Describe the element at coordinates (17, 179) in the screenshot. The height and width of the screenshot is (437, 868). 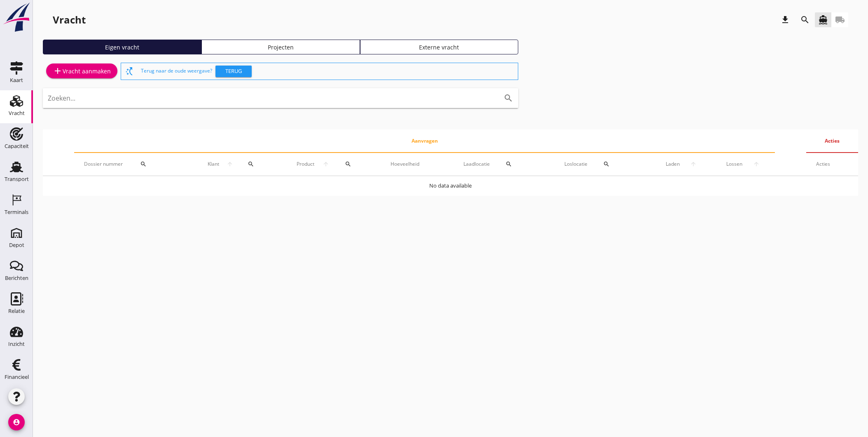
I see `div: Transport` at that location.